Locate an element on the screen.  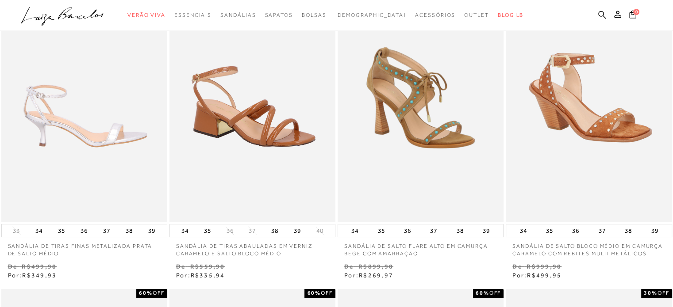
a: SANDÁLIA DE SALTO BLOCO MÉDIO EM CAMURÇA CARAMELO COM REBITES MULTI METÁLICOS is located at coordinates (588, 248).